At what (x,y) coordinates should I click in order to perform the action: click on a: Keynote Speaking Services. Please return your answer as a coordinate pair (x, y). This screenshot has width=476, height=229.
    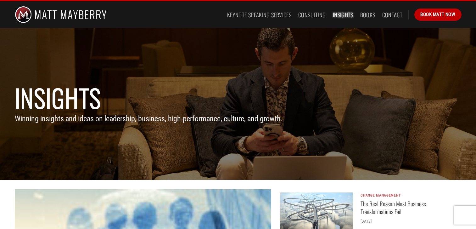
    Looking at the image, I should click on (259, 15).